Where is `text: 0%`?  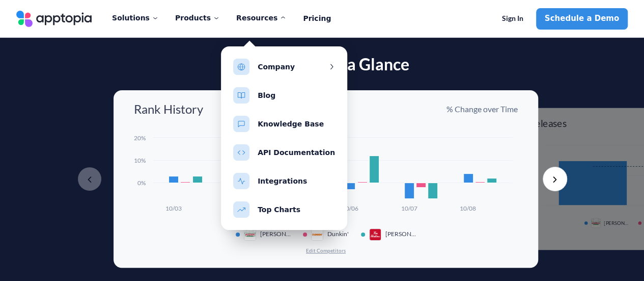
text: 0% is located at coordinates (141, 182).